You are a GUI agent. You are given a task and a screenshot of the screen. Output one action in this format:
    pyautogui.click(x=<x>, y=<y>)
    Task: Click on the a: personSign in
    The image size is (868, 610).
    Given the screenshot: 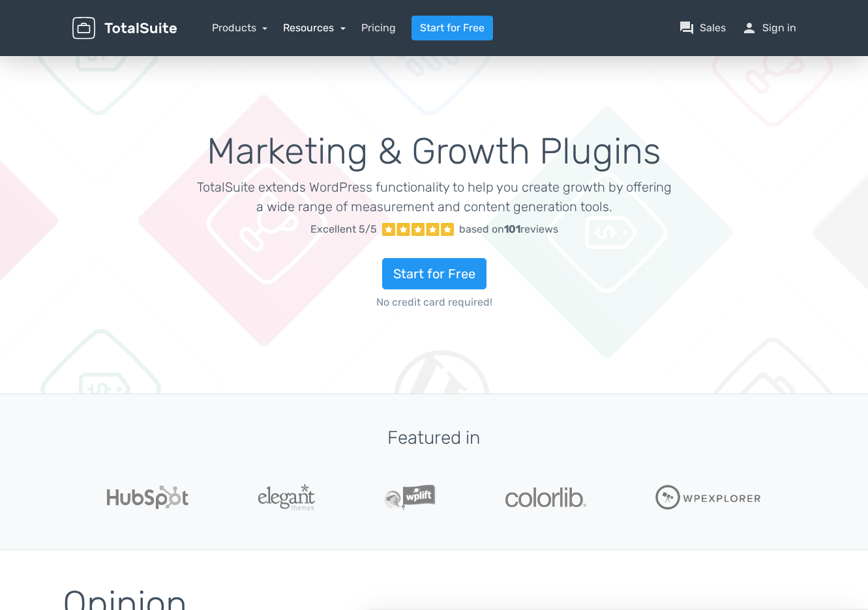 What is the action you would take?
    pyautogui.click(x=768, y=28)
    